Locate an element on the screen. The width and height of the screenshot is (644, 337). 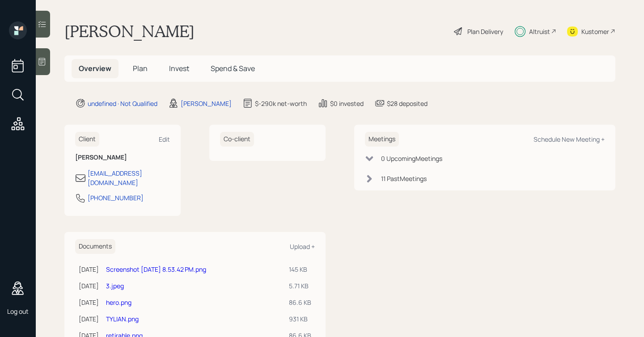
h6: Co-client is located at coordinates (237, 139).